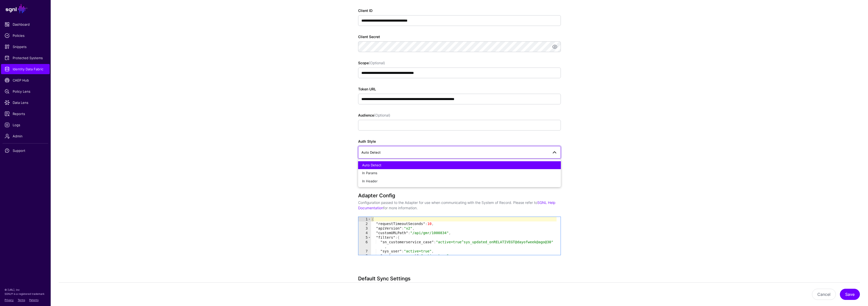  I want to click on a: Data Lens, so click(26, 103).